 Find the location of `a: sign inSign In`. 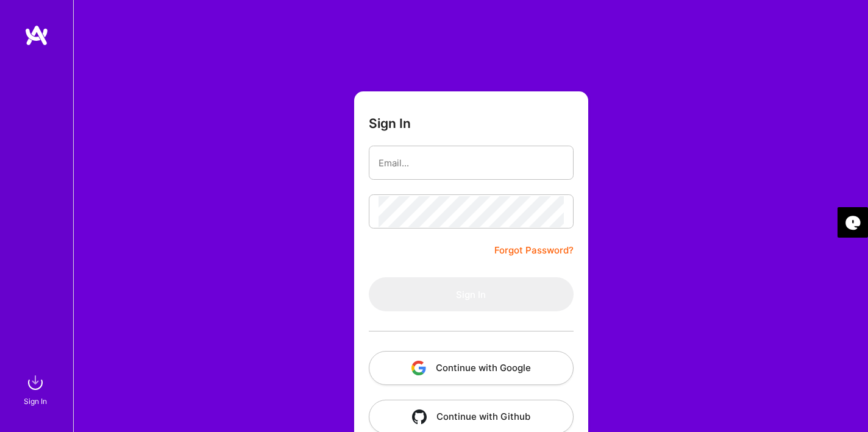

a: sign inSign In is located at coordinates (36, 389).